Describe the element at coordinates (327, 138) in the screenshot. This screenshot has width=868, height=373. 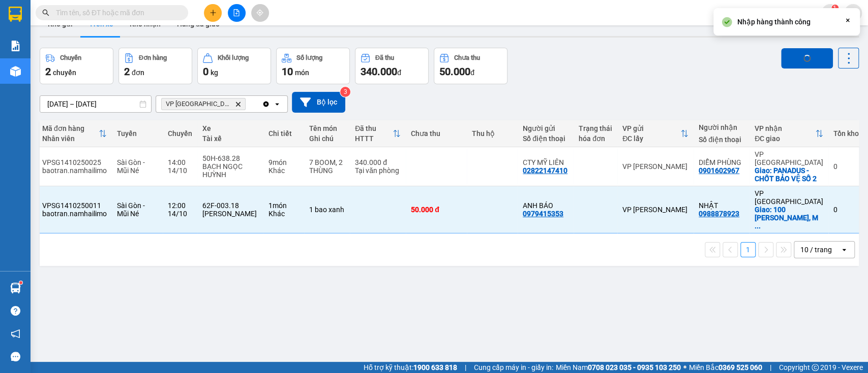
I see `div: Ghi chú` at that location.